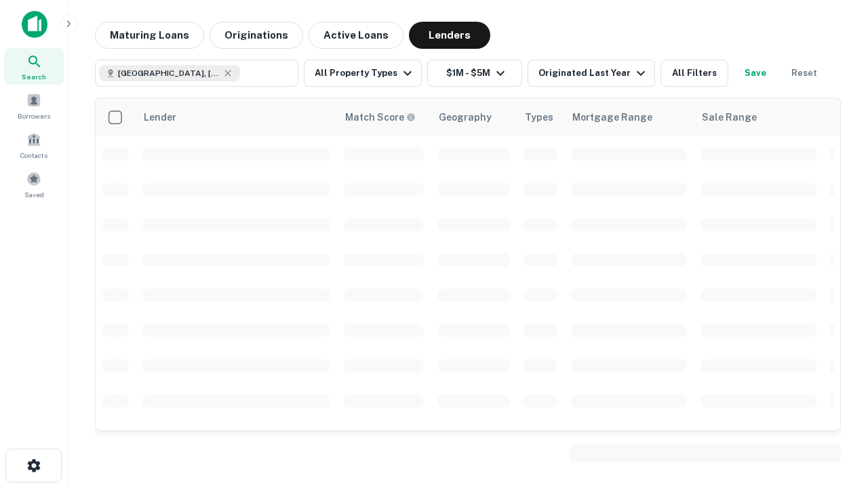 The width and height of the screenshot is (868, 488). Describe the element at coordinates (805, 74) in the screenshot. I see `button: Reset` at that location.